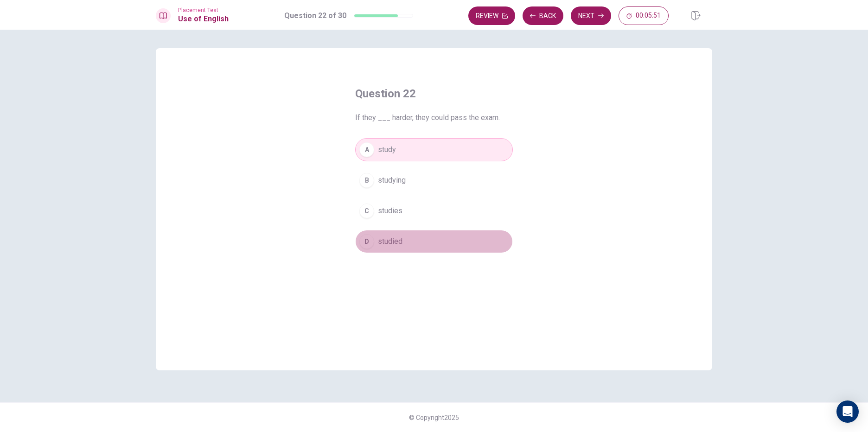 This screenshot has height=432, width=868. Describe the element at coordinates (367, 242) in the screenshot. I see `div: D` at that location.